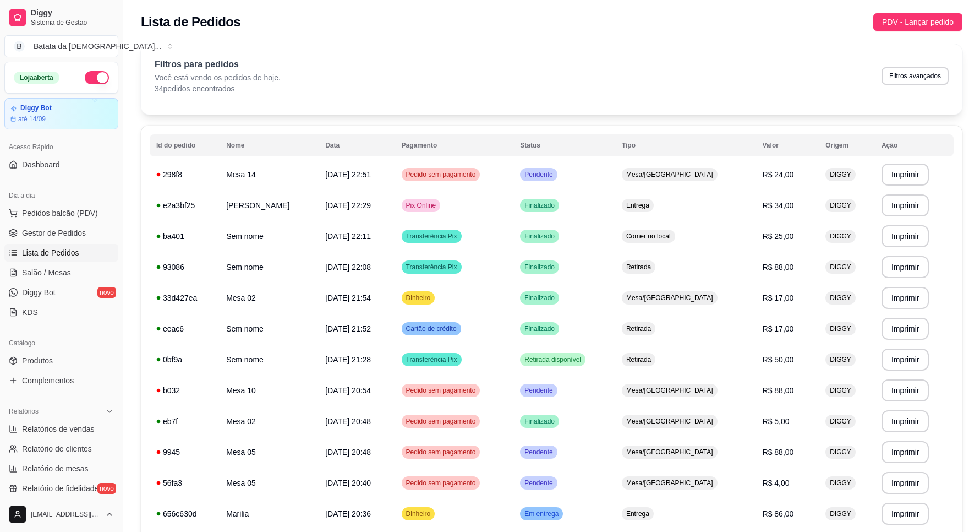 The height and width of the screenshot is (532, 980). I want to click on a: Relatório de fidelidadenovo, so click(61, 488).